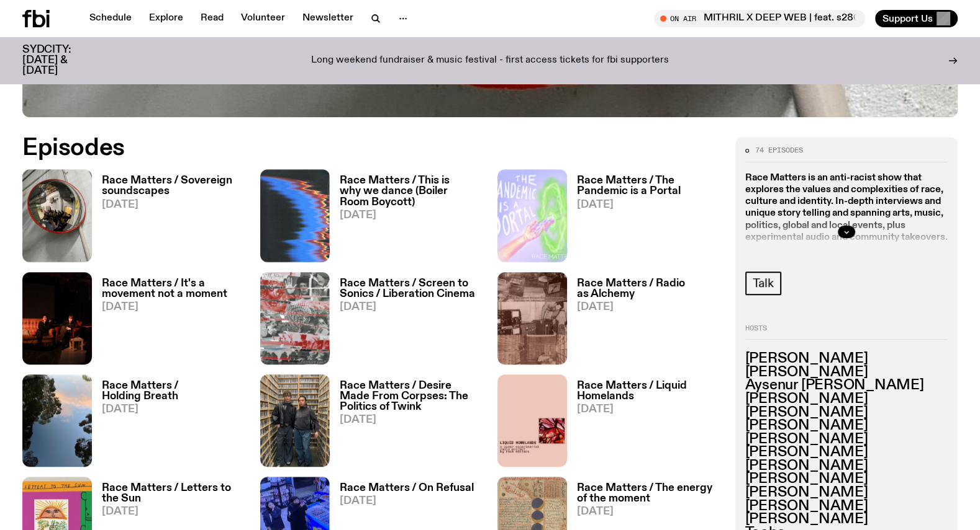 The image size is (980, 530). I want to click on strong: Race Matters is an anti-racist show that explores the values and complexities of race, culture an..., so click(846, 208).